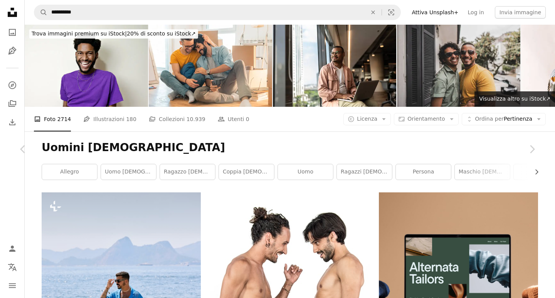 This screenshot has height=298, width=555. Describe the element at coordinates (515, 99) in the screenshot. I see `a: Visualizza altro su iStock↗` at that location.